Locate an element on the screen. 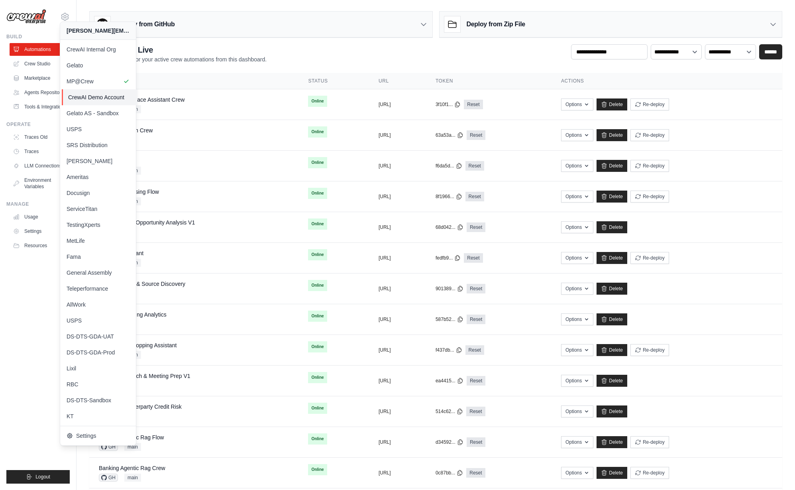 Image resolution: width=795 pixels, height=490 pixels. span: DS-DTS-Sandbox is located at coordinates (98, 400).